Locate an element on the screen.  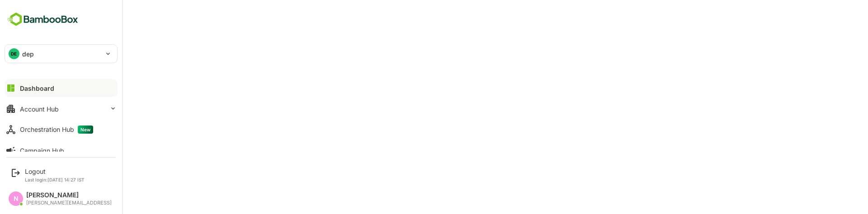
button: Account Hub is located at coordinates (61, 109).